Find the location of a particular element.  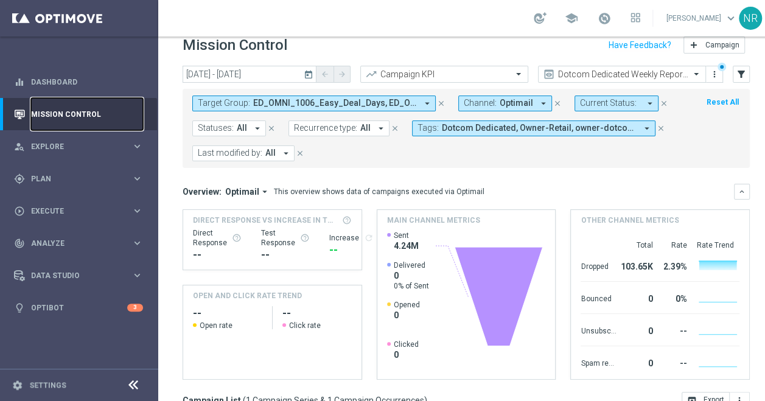

div: Increase is located at coordinates (351, 238).